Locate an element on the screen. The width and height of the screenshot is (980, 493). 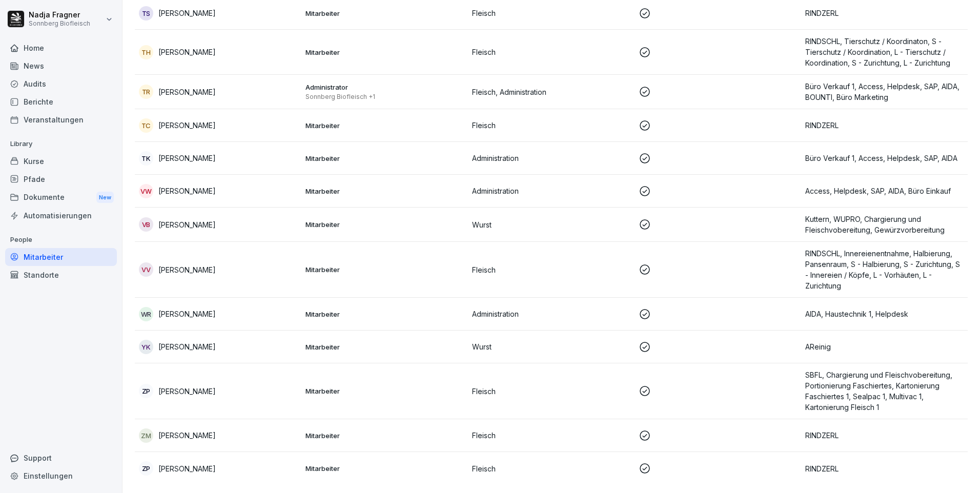
a: Audits is located at coordinates (61, 84).